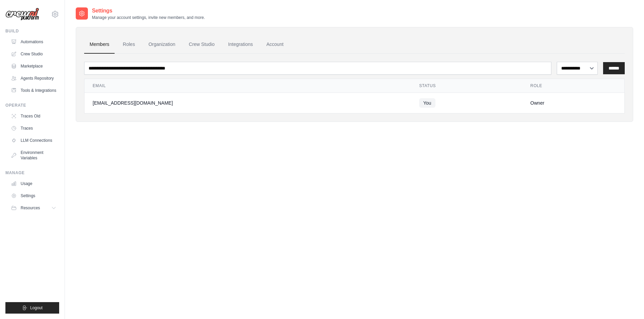 The width and height of the screenshot is (644, 319). What do you see at coordinates (32, 105) in the screenshot?
I see `div: Operate` at bounding box center [32, 105].